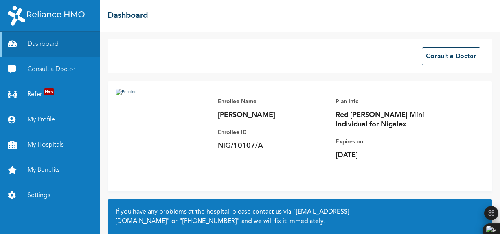 The image size is (500, 234). I want to click on button: Consult a Doctor, so click(451, 56).